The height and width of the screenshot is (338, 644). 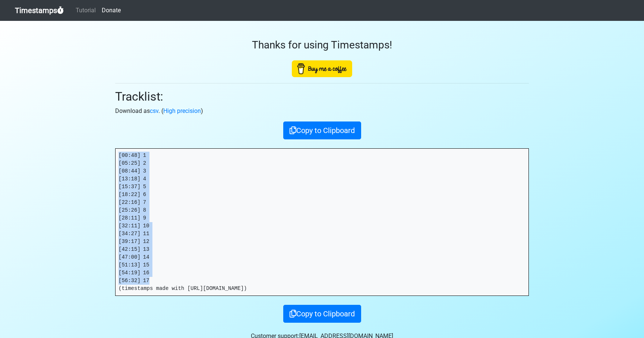 What do you see at coordinates (182, 111) in the screenshot?
I see `a: High precision` at bounding box center [182, 111].